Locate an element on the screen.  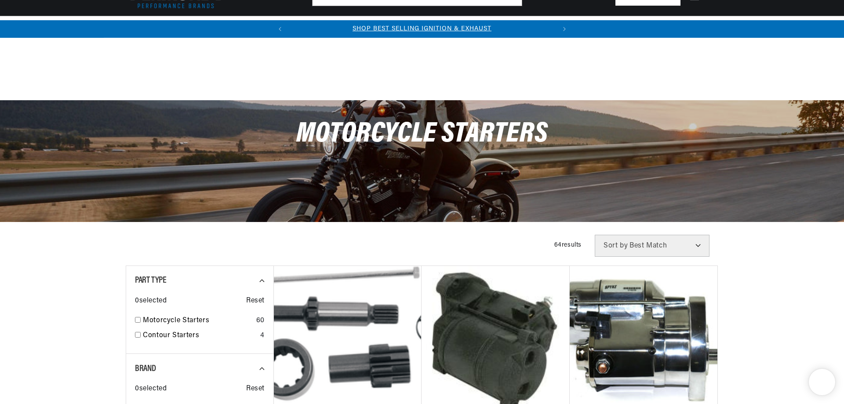
a: Contour Starters is located at coordinates (200, 336).